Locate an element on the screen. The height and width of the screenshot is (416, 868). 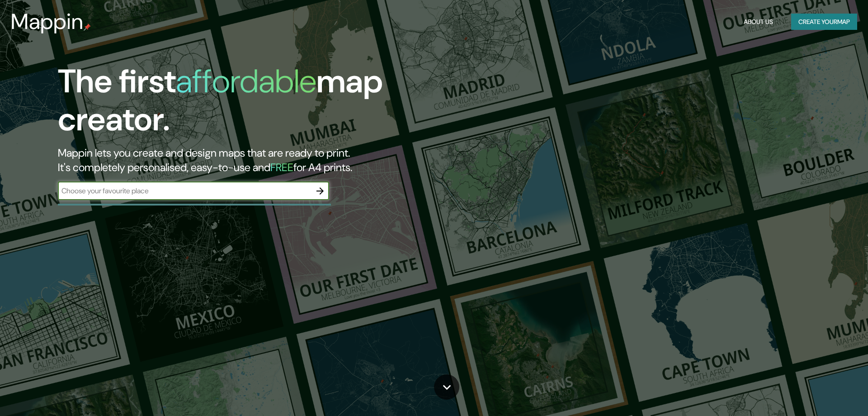
h2: Mappin lets you create and design maps that are ready to print. It's completely personalised, eas... is located at coordinates (275, 160).